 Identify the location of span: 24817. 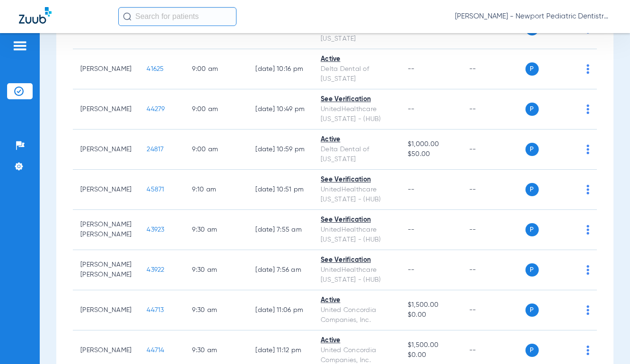
(155, 149).